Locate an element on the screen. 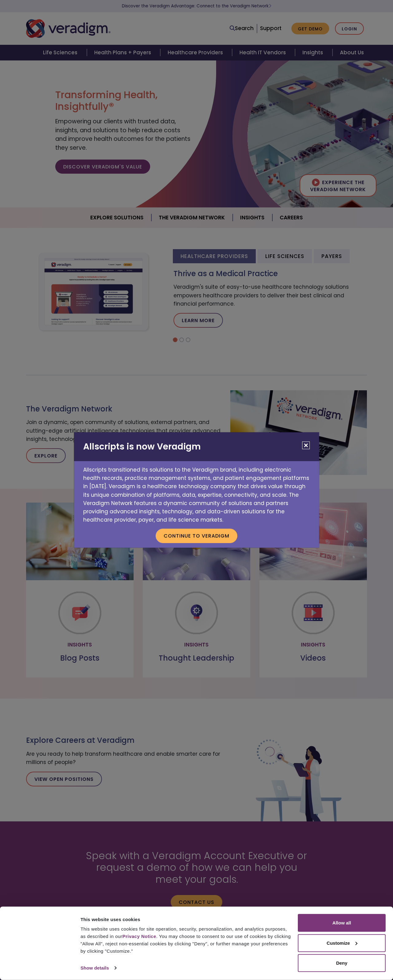  button: Allow all is located at coordinates (341, 923).